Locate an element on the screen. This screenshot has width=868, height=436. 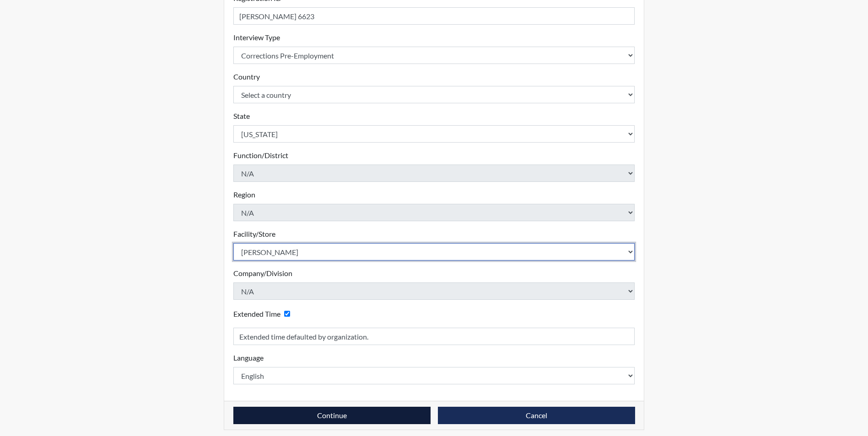
label: Country is located at coordinates (246, 77).